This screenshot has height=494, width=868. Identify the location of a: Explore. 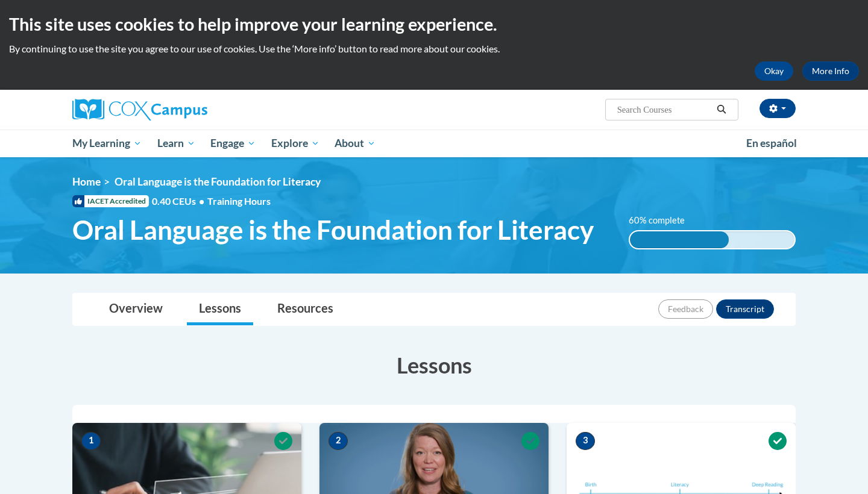
(296, 143).